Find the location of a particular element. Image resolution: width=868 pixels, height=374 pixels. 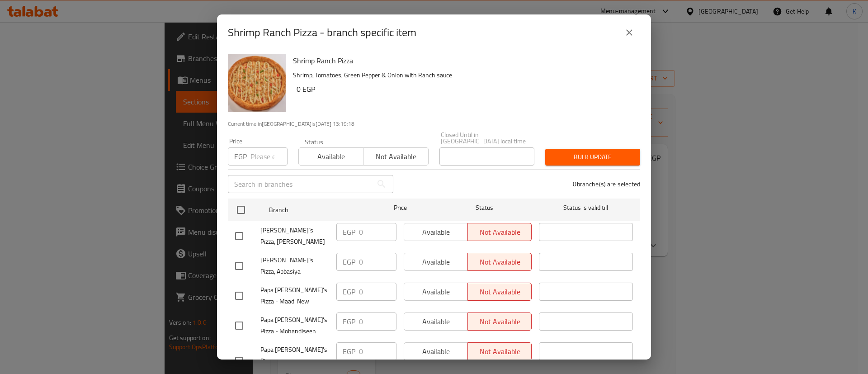

button: close is located at coordinates (629, 32).